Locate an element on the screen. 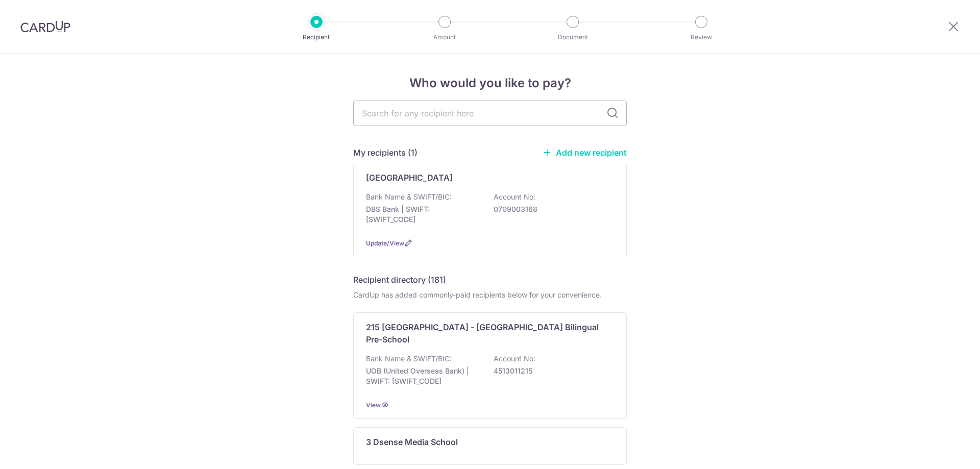 The height and width of the screenshot is (469, 980). p: Review is located at coordinates (701, 37).